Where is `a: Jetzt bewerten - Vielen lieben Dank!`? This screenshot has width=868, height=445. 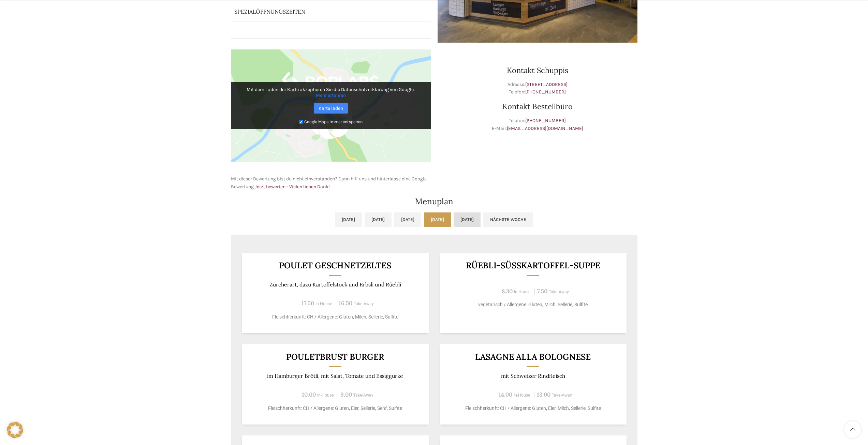 a: Jetzt bewerten - Vielen lieben Dank! is located at coordinates (292, 186).